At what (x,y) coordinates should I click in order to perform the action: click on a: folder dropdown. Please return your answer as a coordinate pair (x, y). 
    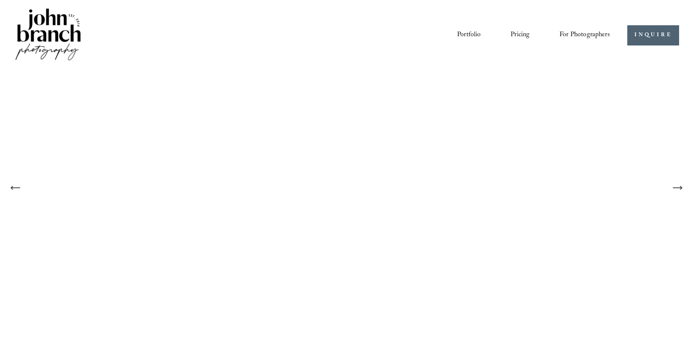
    Looking at the image, I should click on (585, 35).